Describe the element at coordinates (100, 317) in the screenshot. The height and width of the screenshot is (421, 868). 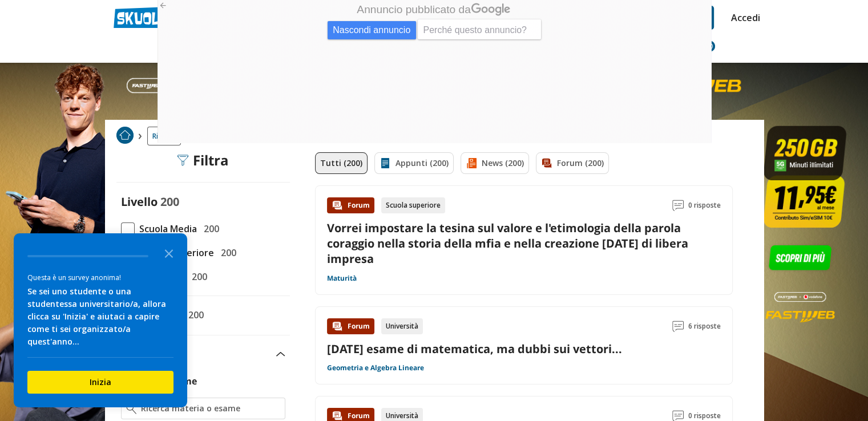
I see `div: Se sei uno studente o una studentessa universitario/a, allora clicca su 'Inizia' e aiutaci a capi...` at that location.